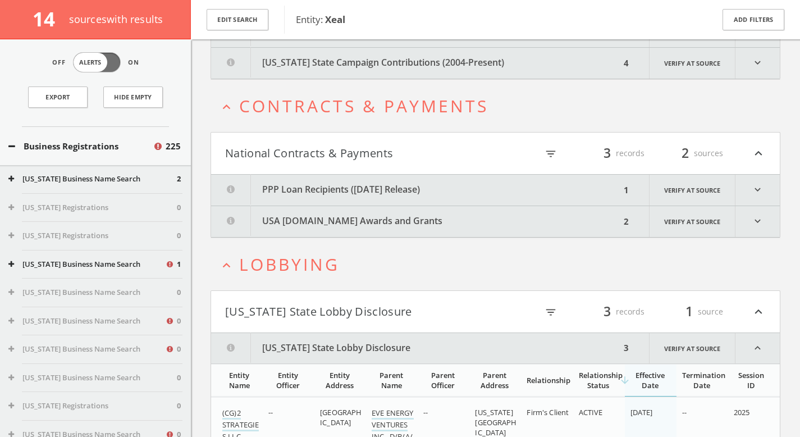 This screenshot has height=437, width=800. What do you see at coordinates (752, 380) in the screenshot?
I see `div: Session ID` at bounding box center [752, 380].